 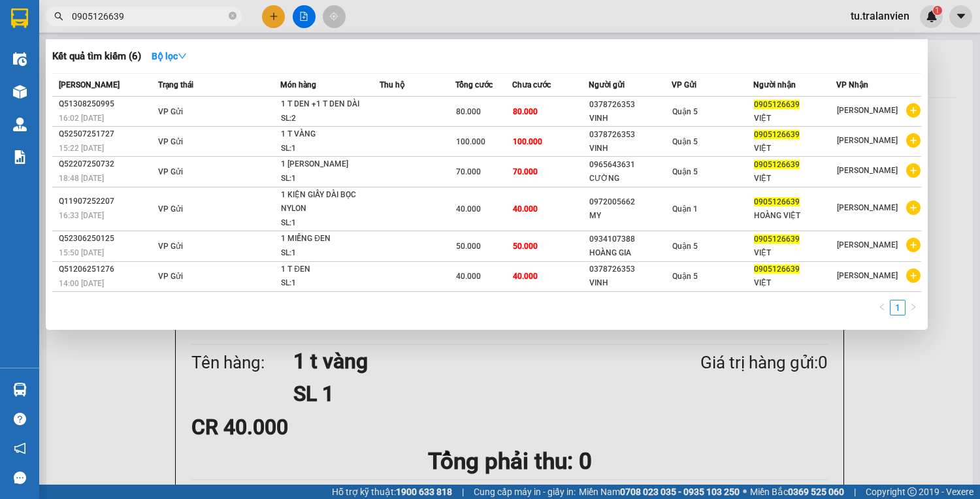 What do you see at coordinates (19, 19) in the screenshot?
I see `img: logo-vxr` at bounding box center [19, 19].